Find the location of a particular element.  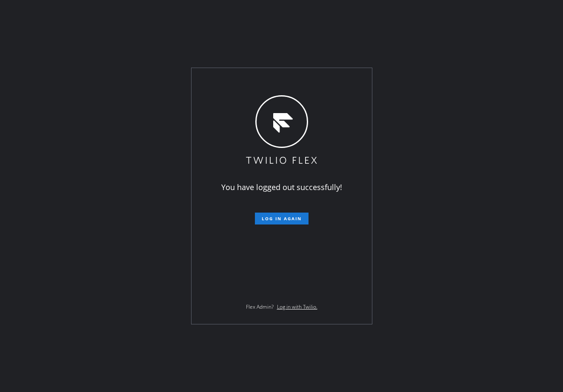

span: Log in again is located at coordinates (282, 219).